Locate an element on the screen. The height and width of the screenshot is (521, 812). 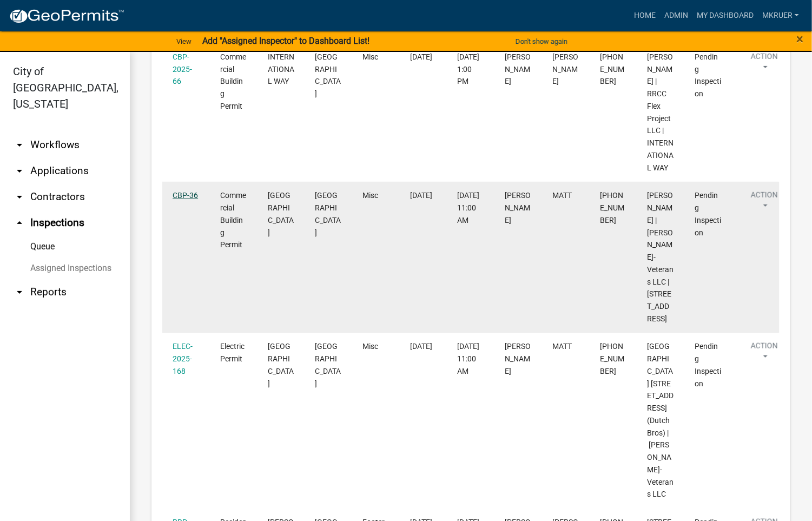
span: 1751 Veterans Parkway 1751 Veterans Parkway (Dutch Bros) | Sprigler-Veterans LLC is located at coordinates (660, 419).